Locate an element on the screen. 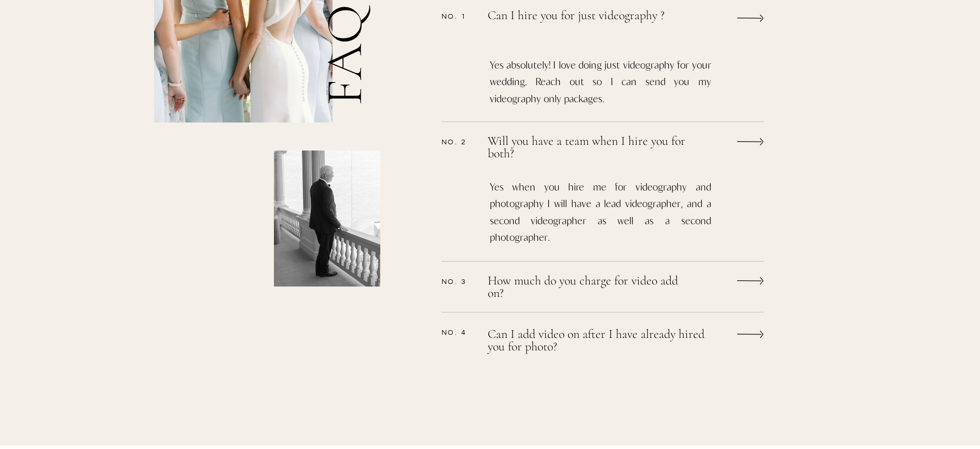 This screenshot has height=449, width=980. p: No. 3 is located at coordinates (458, 281).